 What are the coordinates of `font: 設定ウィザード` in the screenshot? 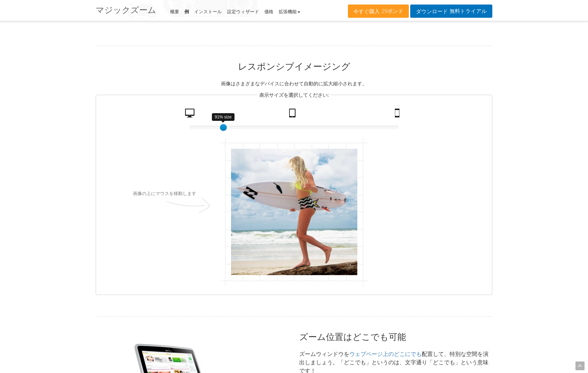 It's located at (243, 11).